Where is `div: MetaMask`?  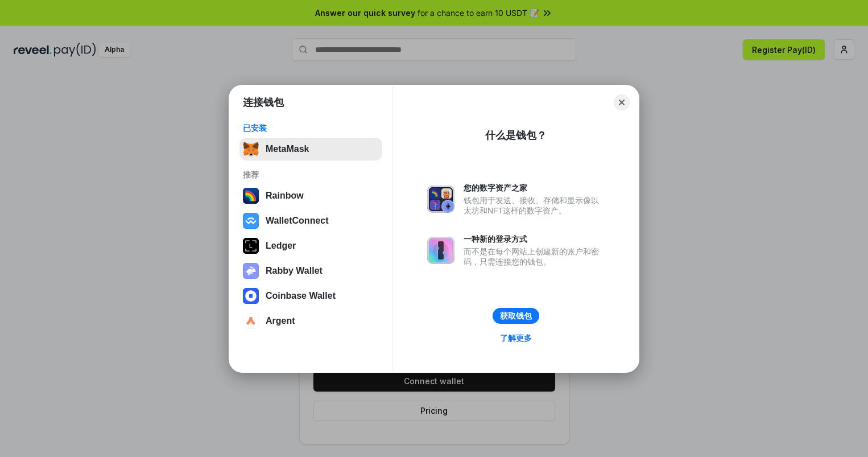 div: MetaMask is located at coordinates (287, 149).